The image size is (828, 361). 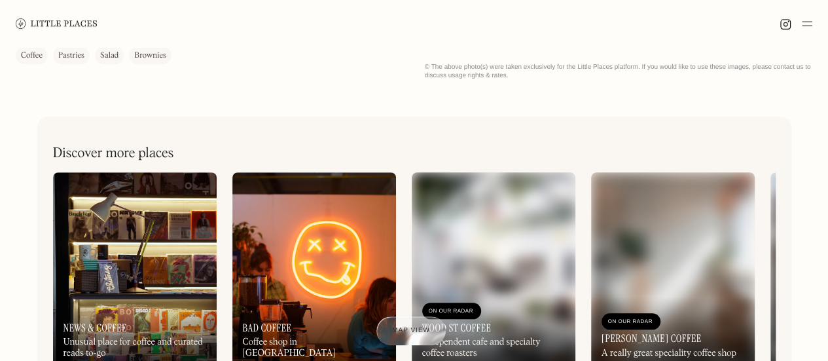 I want to click on div: Salad, so click(x=109, y=56).